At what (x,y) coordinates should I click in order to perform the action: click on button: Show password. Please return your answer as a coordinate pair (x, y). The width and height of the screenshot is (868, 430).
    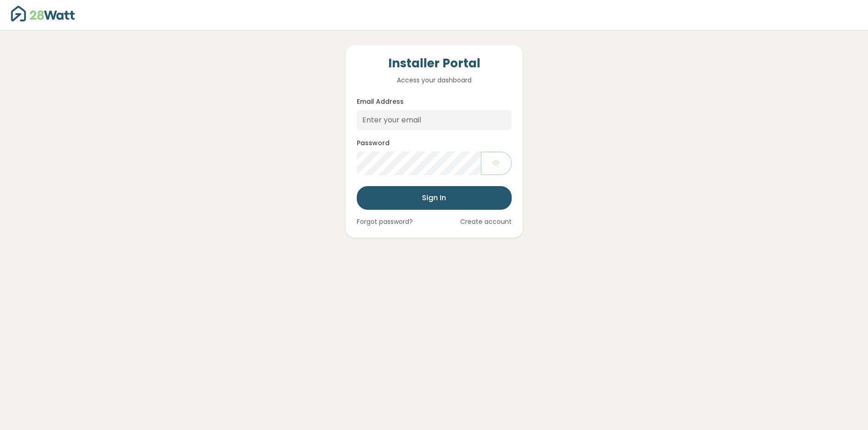
    Looking at the image, I should click on (496, 164).